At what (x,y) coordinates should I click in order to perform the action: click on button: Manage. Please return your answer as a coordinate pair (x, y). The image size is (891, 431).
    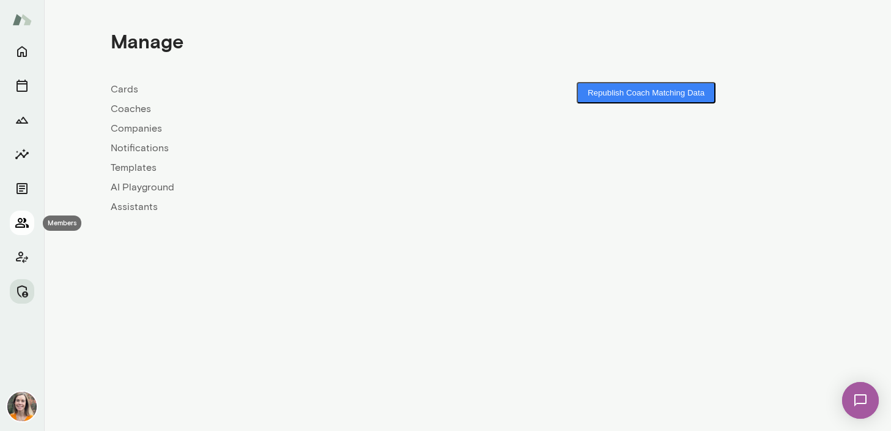
    Looking at the image, I should click on (22, 291).